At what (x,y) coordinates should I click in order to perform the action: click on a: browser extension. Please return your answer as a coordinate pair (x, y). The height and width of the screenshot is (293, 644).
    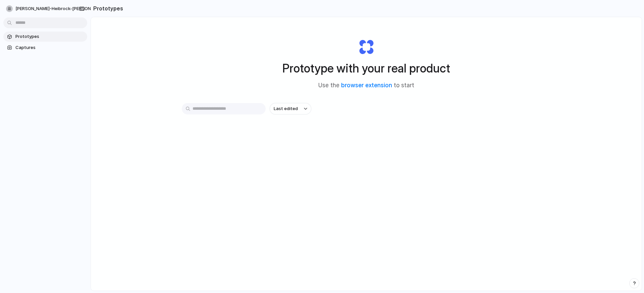
    Looking at the image, I should click on (366, 85).